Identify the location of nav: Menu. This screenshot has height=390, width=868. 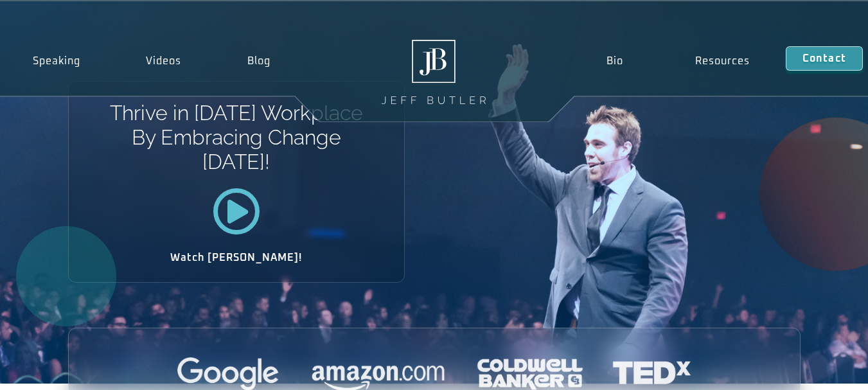
(678, 61).